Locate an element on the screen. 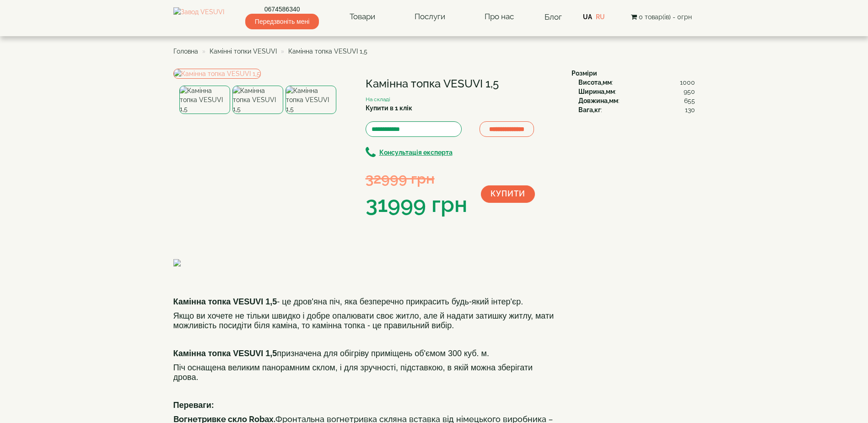 The width and height of the screenshot is (868, 423). div: 32999 грн is located at coordinates (416, 178).